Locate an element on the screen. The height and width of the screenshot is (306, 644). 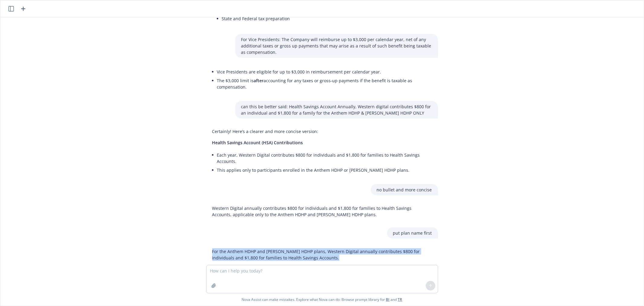
span: after is located at coordinates (258, 80).